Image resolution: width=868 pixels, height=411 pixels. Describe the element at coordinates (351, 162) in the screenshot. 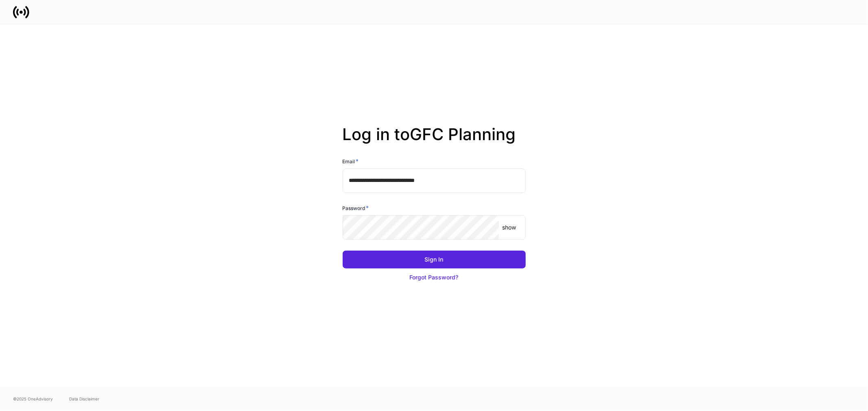

I see `h6: Email` at that location.